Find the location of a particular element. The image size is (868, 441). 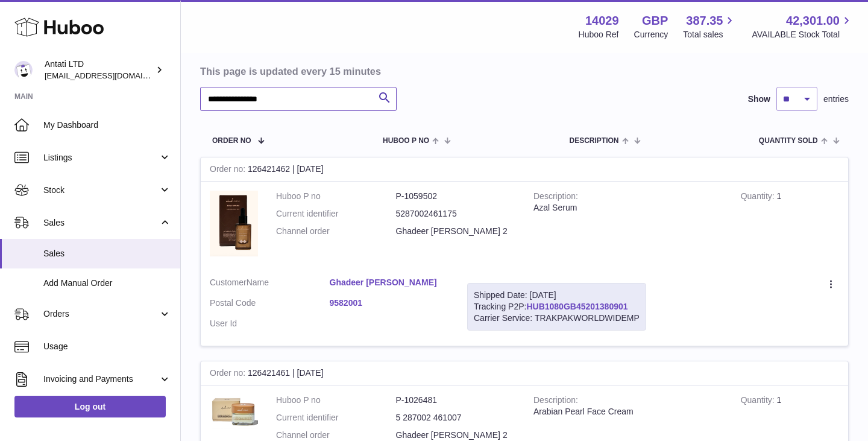

span: AVAILABLE Stock Total is located at coordinates (802, 35).